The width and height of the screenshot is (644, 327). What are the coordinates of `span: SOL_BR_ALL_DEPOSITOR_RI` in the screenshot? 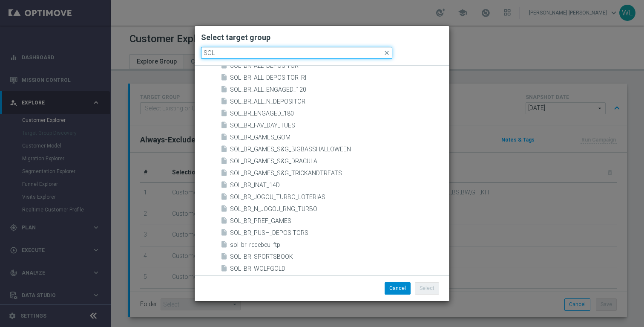 It's located at (340, 78).